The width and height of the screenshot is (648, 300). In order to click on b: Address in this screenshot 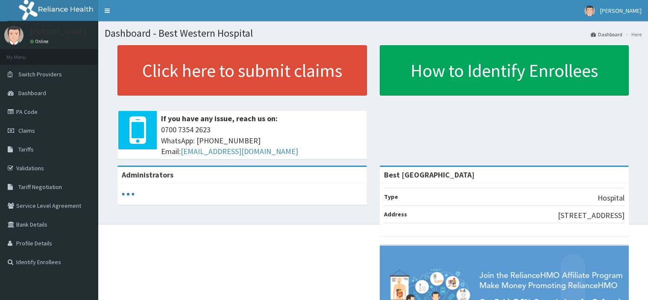, I will do `click(395, 214)`.